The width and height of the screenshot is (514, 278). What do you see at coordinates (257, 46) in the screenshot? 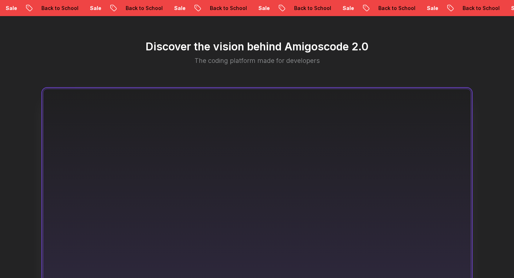
I see `h2: Discover the vision behind Amigoscode 2.0` at bounding box center [257, 46].